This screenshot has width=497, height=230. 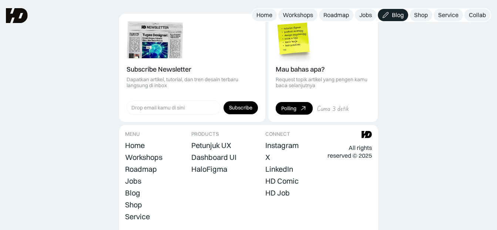 I want to click on div: HaloFigma, so click(x=209, y=169).